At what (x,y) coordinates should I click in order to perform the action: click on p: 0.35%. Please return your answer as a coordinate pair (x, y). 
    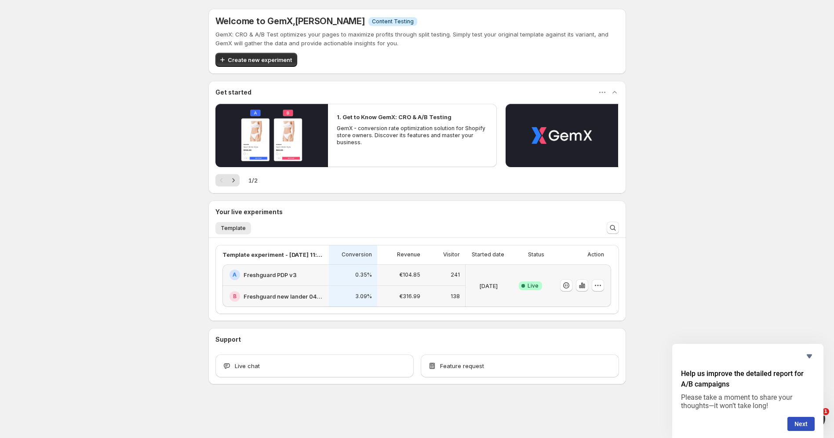
    Looking at the image, I should click on (364, 275).